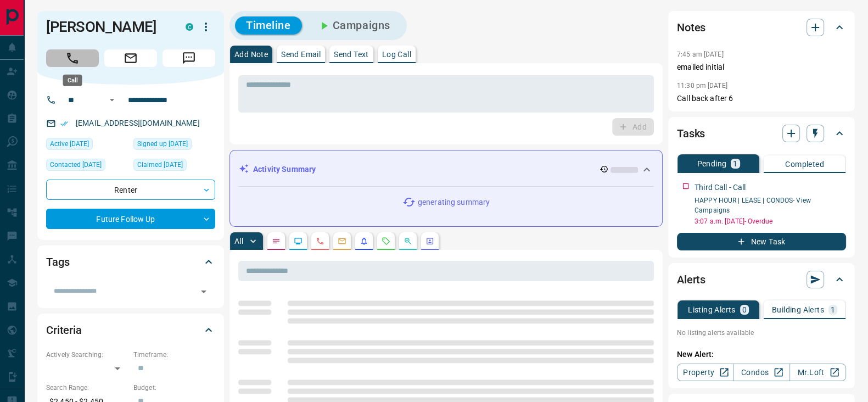 The image size is (868, 402). What do you see at coordinates (87, 166) in the screenshot?
I see `div: Sat Mar 01 2025` at bounding box center [87, 166].